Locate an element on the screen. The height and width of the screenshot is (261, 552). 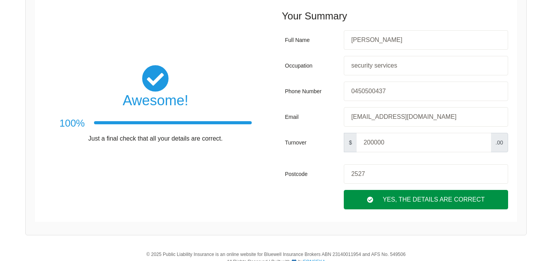
input: Your email is located at coordinates (426, 117).